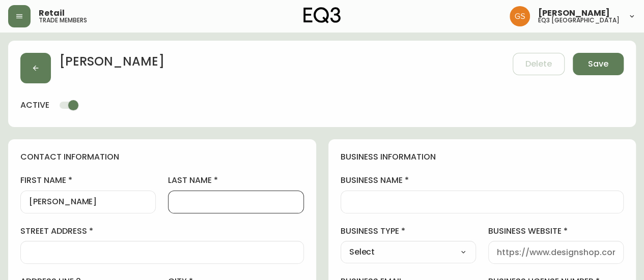  Describe the element at coordinates (63, 21) in the screenshot. I see `h5: trade members` at that location.